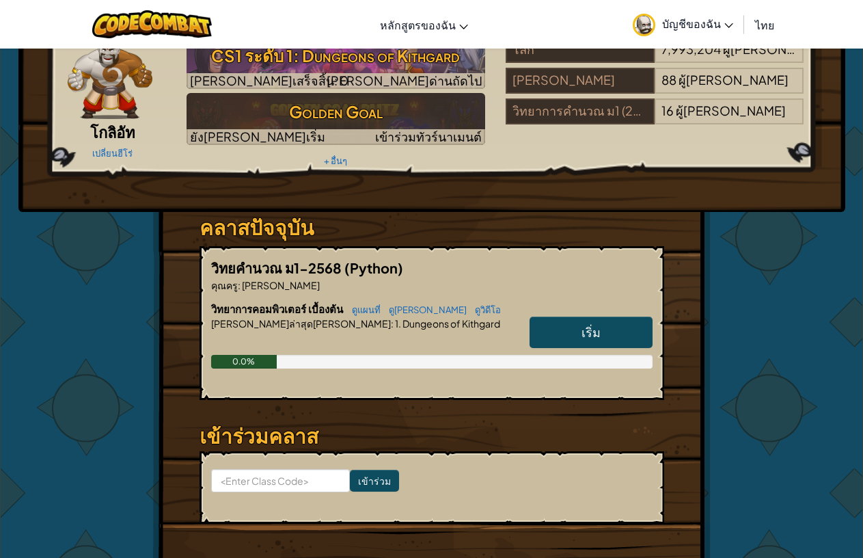 Image resolution: width=863 pixels, height=558 pixels. I want to click on a: เปลี่ยนฮีโร่, so click(112, 153).